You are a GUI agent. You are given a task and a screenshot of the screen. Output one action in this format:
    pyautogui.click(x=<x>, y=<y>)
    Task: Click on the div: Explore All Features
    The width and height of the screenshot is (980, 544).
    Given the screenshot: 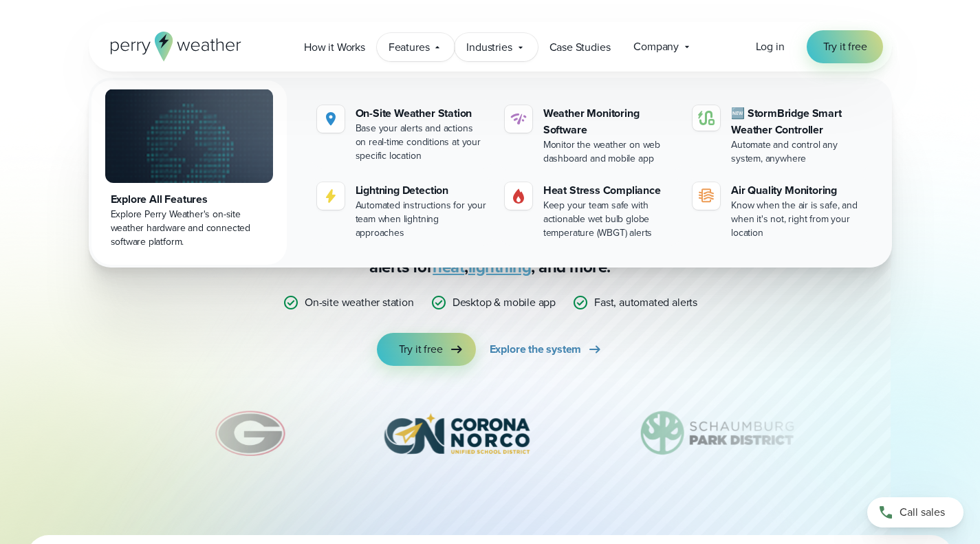 What is the action you would take?
    pyautogui.click(x=189, y=200)
    